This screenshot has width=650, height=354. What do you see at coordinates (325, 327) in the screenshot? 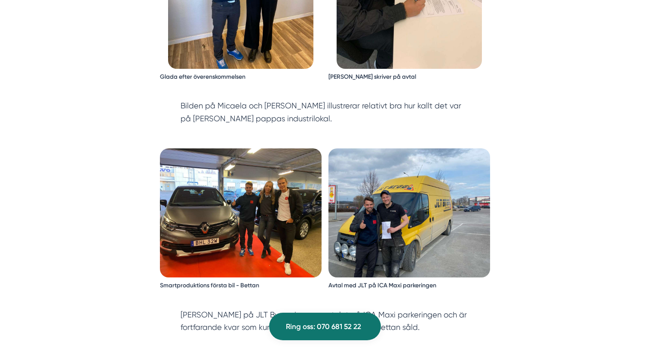
I see `a: Ring oss: 070 681 52 22` at bounding box center [325, 327].